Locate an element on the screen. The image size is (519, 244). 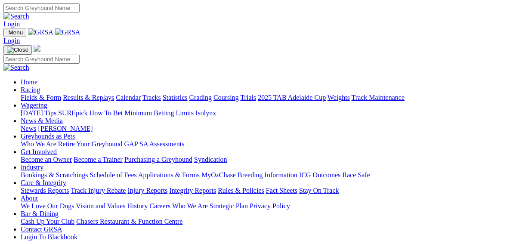
a: ICG Outcomes is located at coordinates (320, 175).